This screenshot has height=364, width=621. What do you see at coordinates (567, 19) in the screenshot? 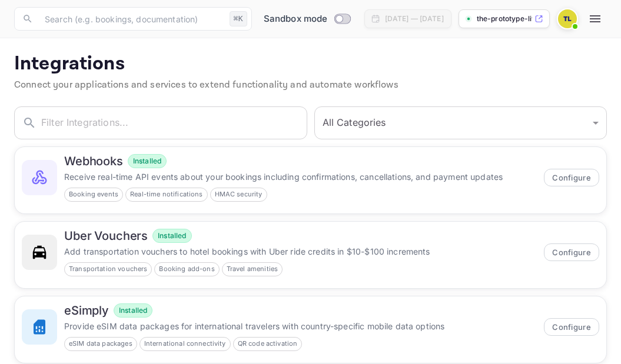
I see `img: THE PROTOTYPE LIVE` at bounding box center [567, 19].